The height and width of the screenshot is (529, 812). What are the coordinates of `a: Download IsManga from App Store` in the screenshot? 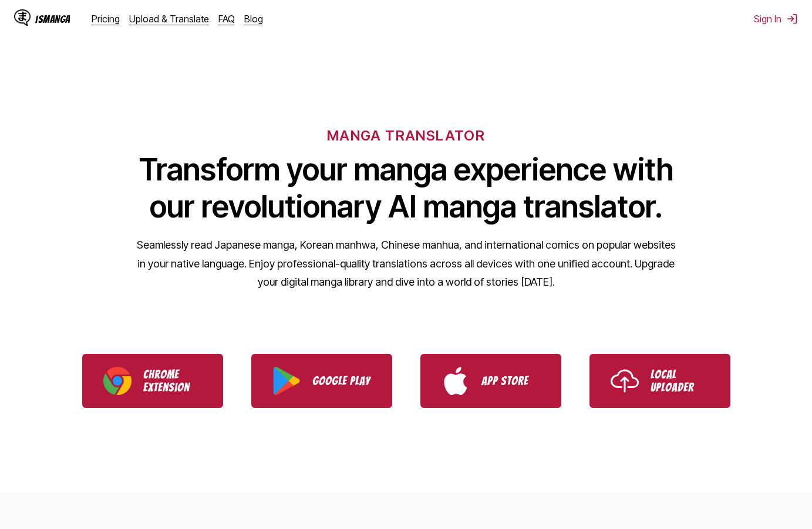 It's located at (491, 381).